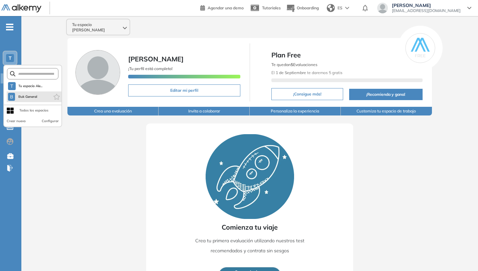 This screenshot has height=271, width=478. What do you see at coordinates (16, 121) in the screenshot?
I see `button: Crear nuevo` at bounding box center [16, 121].